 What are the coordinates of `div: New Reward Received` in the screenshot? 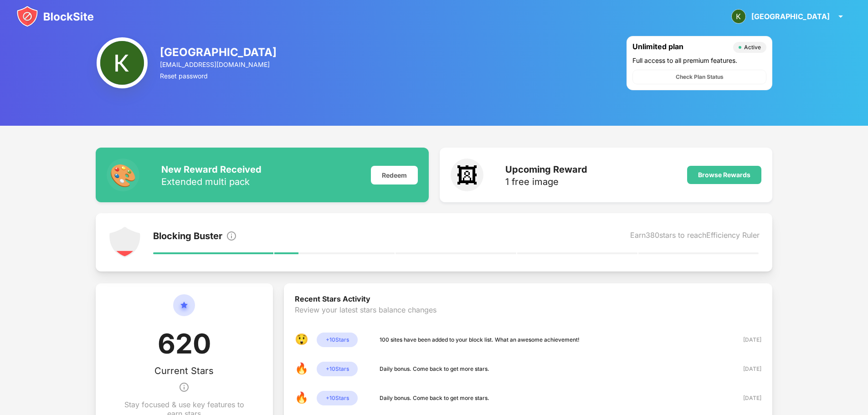 It's located at (211, 169).